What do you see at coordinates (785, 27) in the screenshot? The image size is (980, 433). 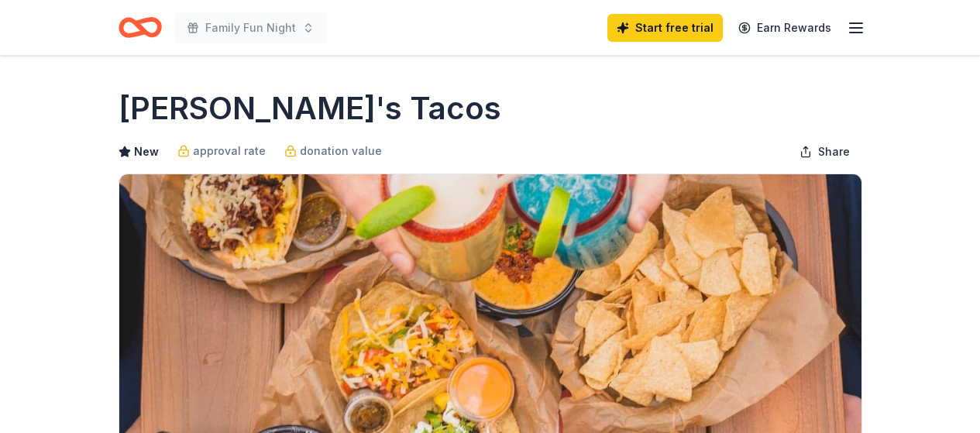 I see `a: Earn Rewards` at bounding box center [785, 27].